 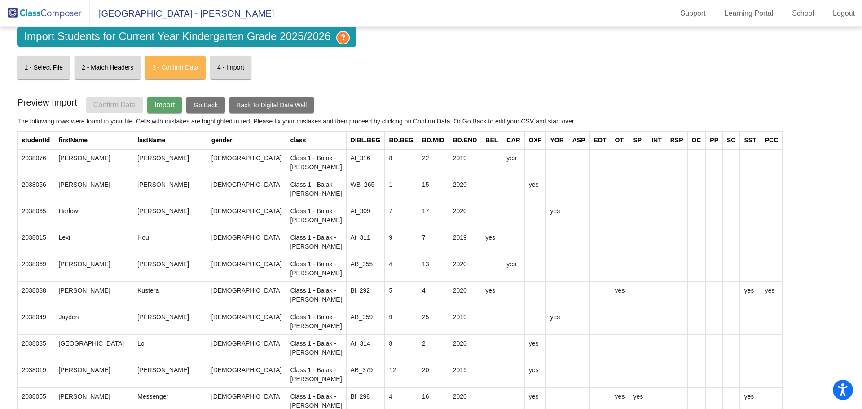 I want to click on h2: Preview Import, so click(x=47, y=102).